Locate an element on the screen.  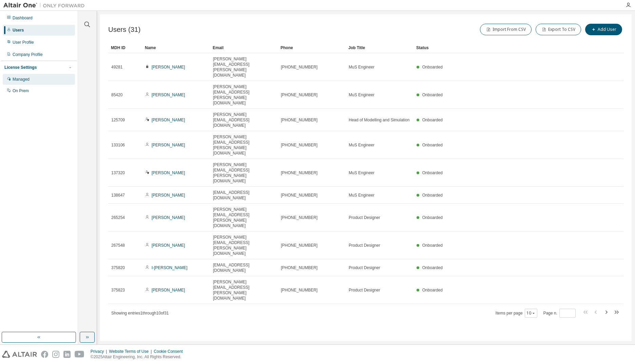
button: Export To CSV is located at coordinates (558, 30).